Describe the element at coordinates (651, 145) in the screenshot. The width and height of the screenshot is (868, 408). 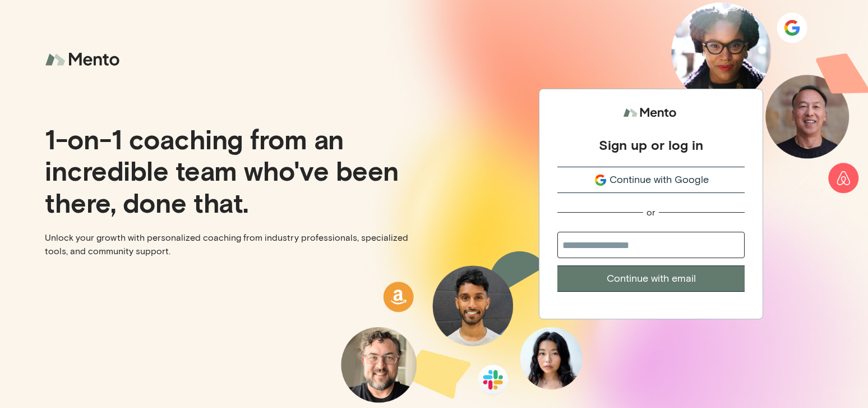
I see `div: Sign up or log in` at that location.